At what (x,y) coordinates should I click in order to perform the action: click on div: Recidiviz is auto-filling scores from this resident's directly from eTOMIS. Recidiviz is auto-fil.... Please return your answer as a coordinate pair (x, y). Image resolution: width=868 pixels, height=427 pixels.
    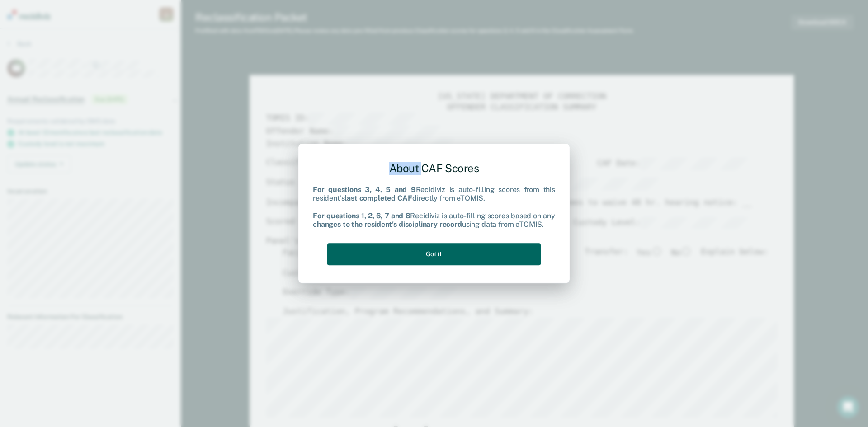
    Looking at the image, I should click on (434, 207).